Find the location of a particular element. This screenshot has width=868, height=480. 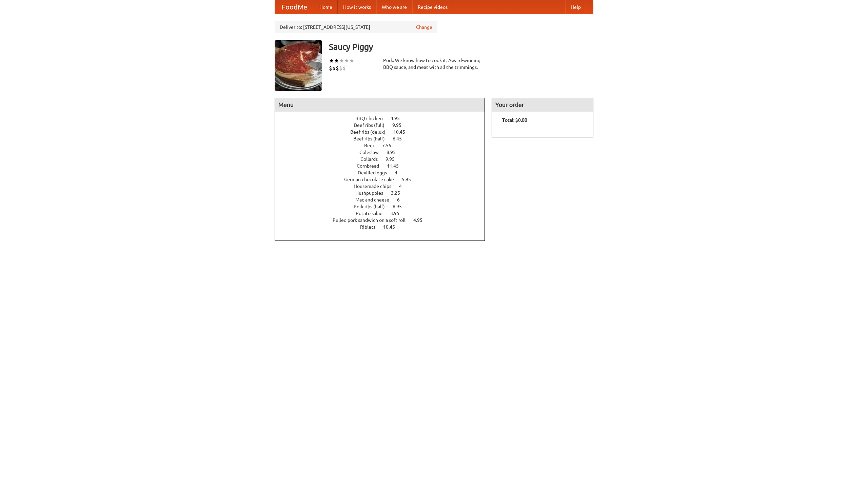

a: Mac and cheese 6 is located at coordinates (384, 200).